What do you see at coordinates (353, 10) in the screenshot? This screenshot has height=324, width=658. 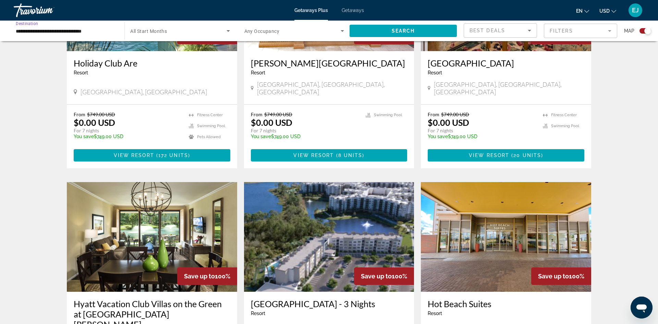 I see `span: Getaways` at bounding box center [353, 10].